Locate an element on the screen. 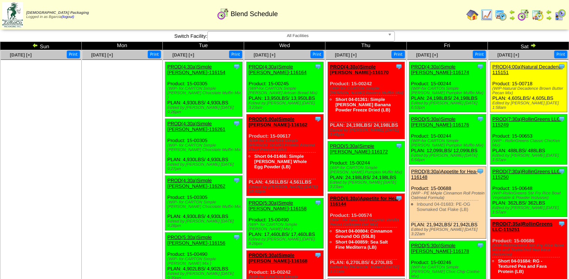 This screenshot has height=279, width=569. a: PROD(7:35a)RollinGreens LLC-115251 is located at coordinates (522, 227).